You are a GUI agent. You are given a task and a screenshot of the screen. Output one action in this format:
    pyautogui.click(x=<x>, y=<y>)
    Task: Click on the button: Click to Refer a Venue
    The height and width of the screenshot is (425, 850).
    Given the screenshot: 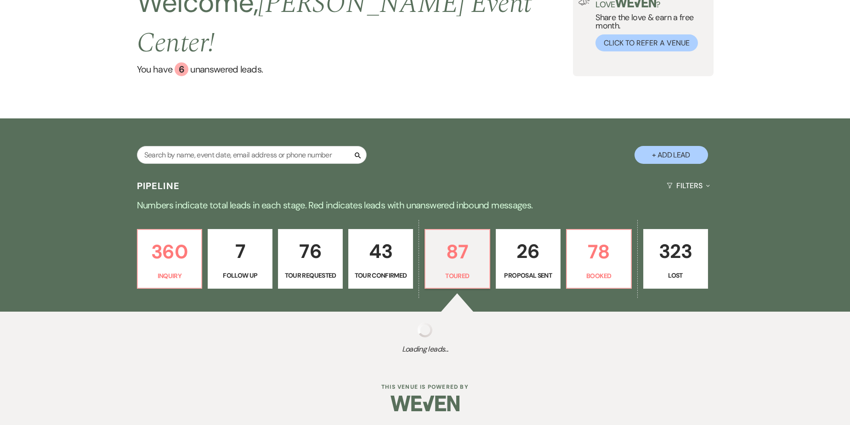 What is the action you would take?
    pyautogui.click(x=646, y=43)
    